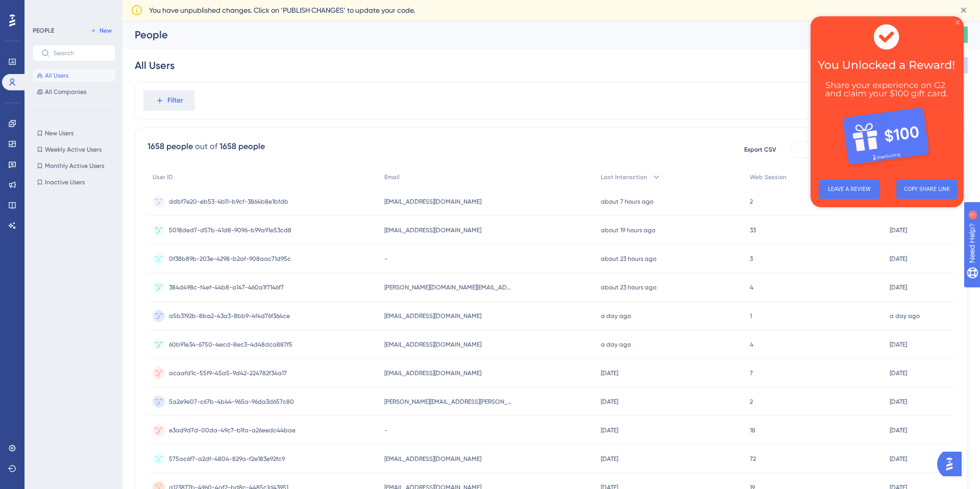  I want to click on button: All Companies, so click(74, 92).